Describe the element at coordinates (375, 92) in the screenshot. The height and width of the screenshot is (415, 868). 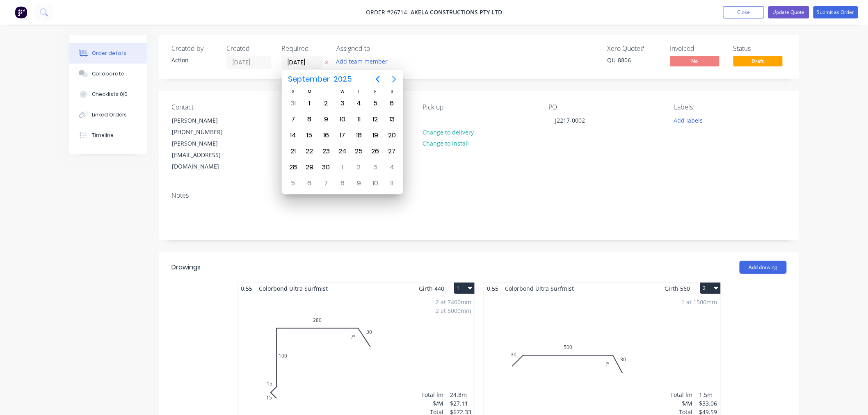
I see `div: F` at that location.